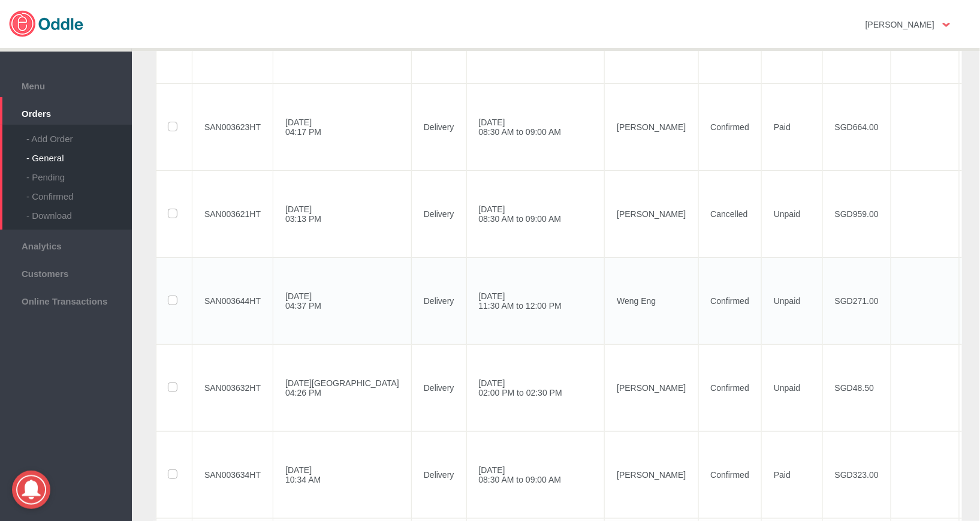 The width and height of the screenshot is (980, 521). I want to click on span: Online Transactions, so click(66, 300).